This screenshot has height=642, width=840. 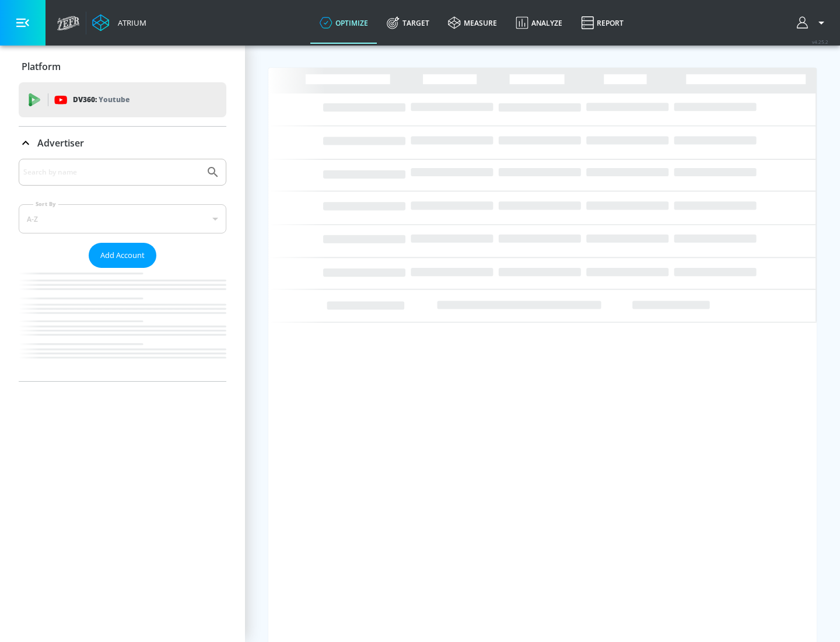 I want to click on p: Platform, so click(x=41, y=67).